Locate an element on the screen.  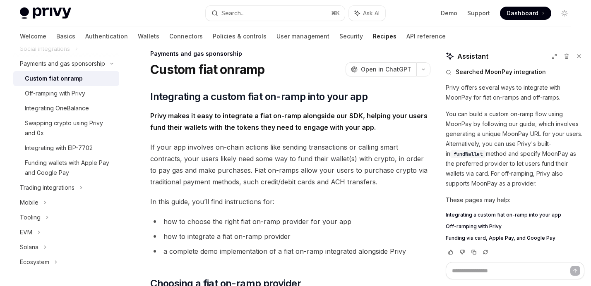
a: Integrating OneBalance is located at coordinates (66, 108).